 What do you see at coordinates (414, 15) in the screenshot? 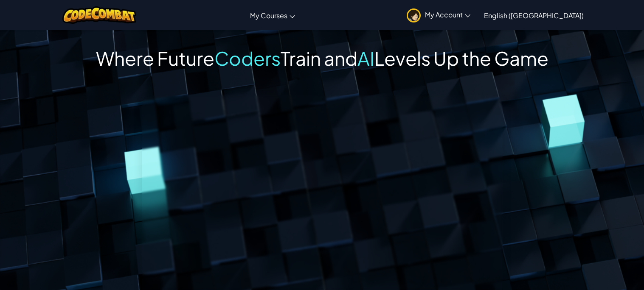
I see `img: avatar` at bounding box center [414, 15].